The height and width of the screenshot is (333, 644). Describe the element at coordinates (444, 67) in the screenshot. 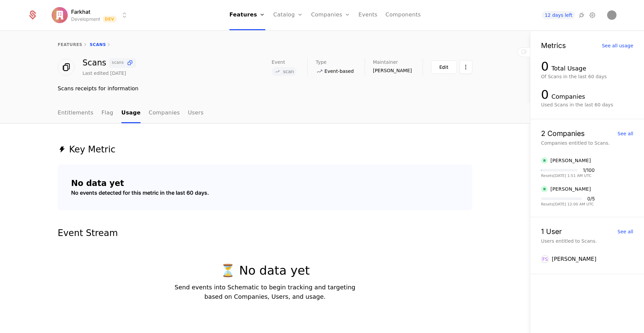

I see `div: Edit` at that location.